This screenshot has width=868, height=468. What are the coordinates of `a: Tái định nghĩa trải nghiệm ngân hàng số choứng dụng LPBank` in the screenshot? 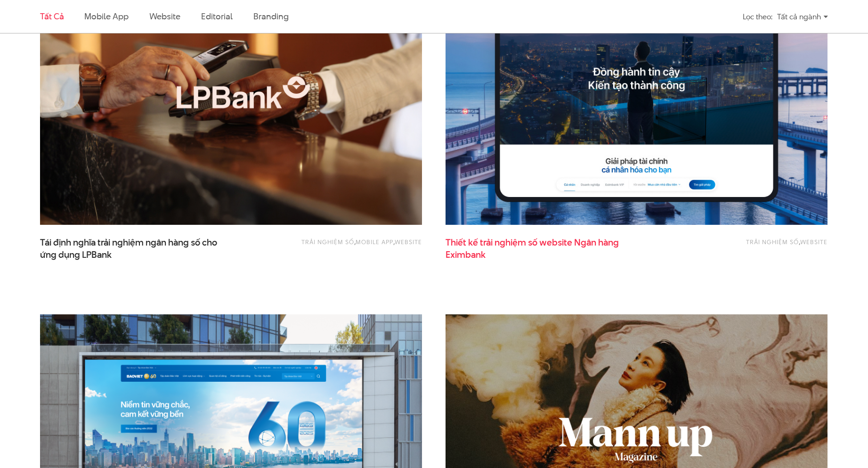 It's located at (134, 249).